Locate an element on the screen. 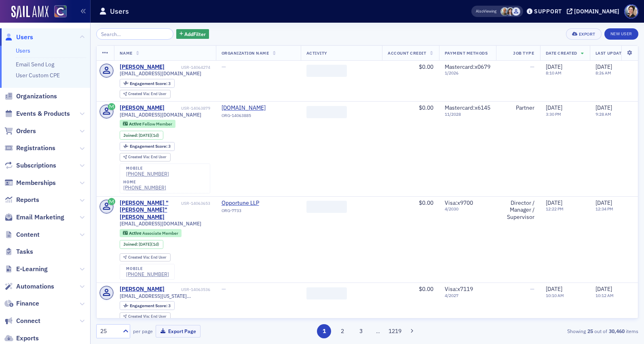  span: Last Updated is located at coordinates (612, 53).